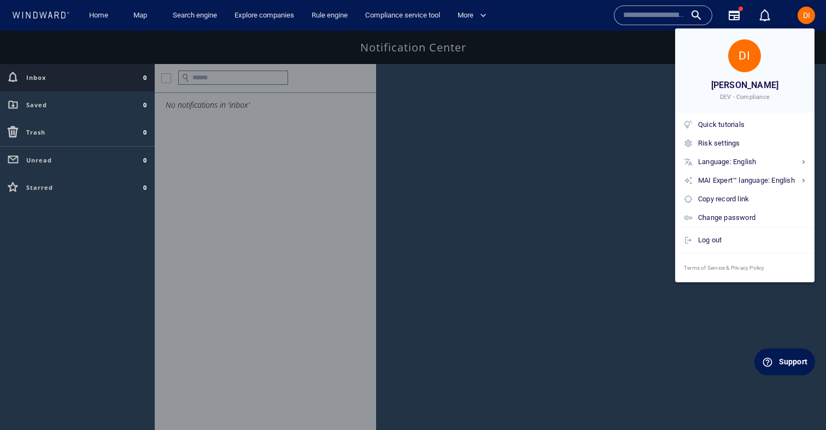 The height and width of the screenshot is (430, 826). I want to click on span: Starred, so click(39, 156).